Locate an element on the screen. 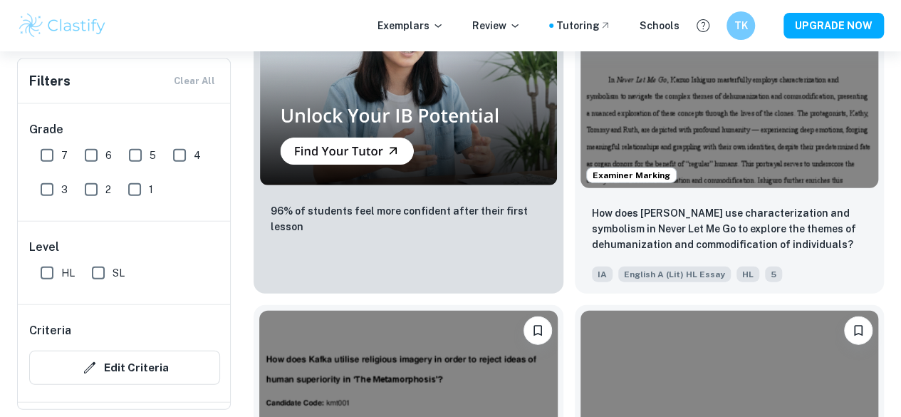 The image size is (901, 417). p: Exemplars is located at coordinates (410, 26).